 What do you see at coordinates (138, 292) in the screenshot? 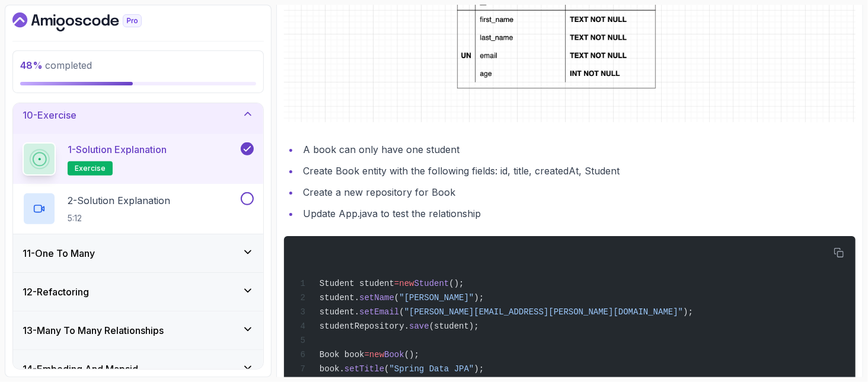
I see `button: 12-Refactoring` at bounding box center [138, 292].